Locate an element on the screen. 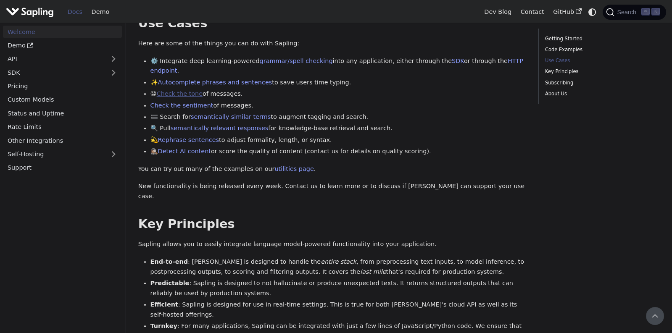 The width and height of the screenshot is (672, 333). li: of messages. is located at coordinates (338, 106).